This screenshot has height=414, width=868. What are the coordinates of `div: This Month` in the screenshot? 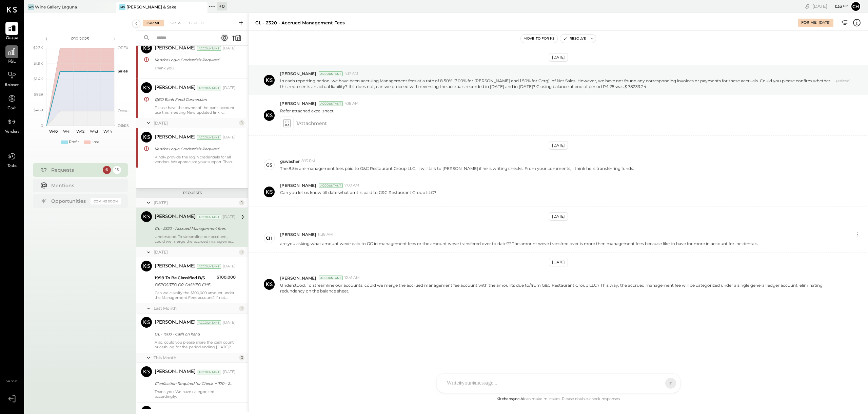 It's located at (195, 358).